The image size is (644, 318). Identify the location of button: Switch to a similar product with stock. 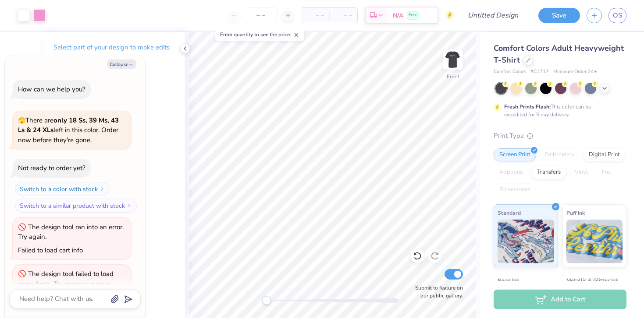
(76, 206).